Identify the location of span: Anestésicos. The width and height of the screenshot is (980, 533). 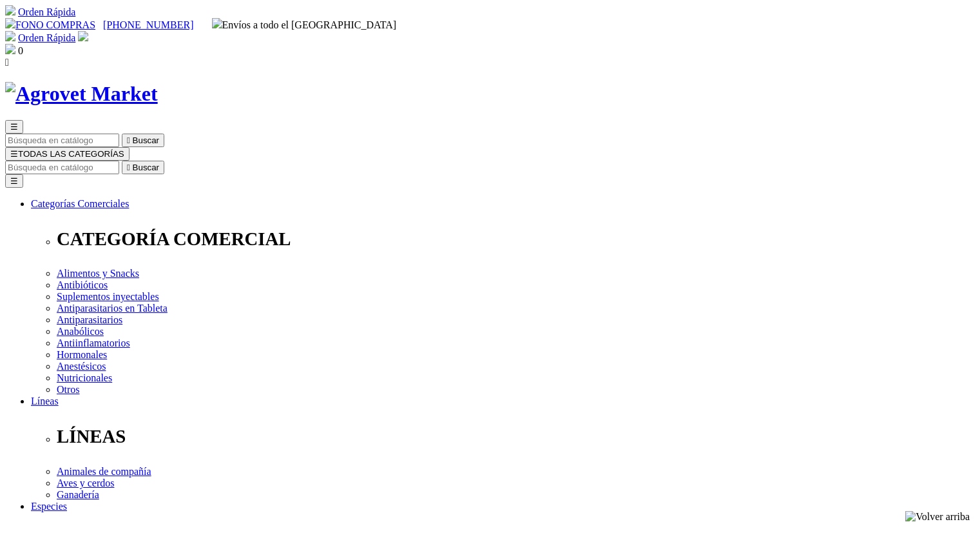
(81, 365).